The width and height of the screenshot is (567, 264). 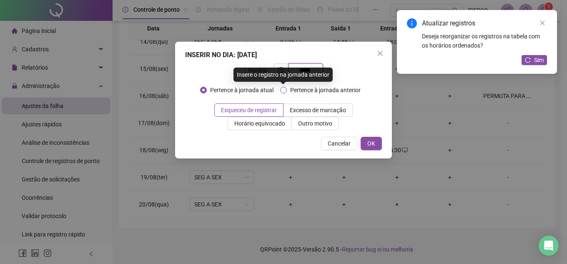 I want to click on a: Close, so click(x=542, y=23).